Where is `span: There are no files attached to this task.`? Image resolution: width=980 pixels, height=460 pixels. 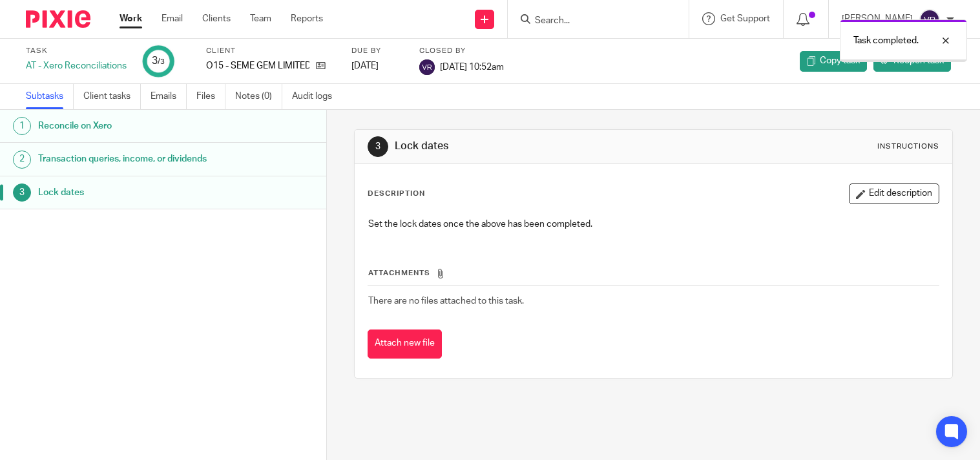 span: There are no files attached to this task. is located at coordinates (446, 301).